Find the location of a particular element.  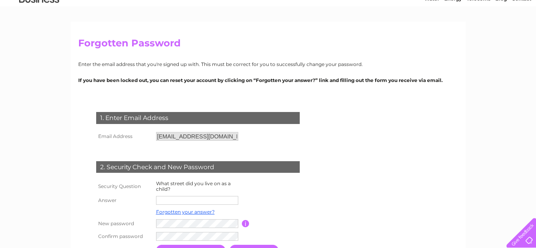

th: New password is located at coordinates (124, 223).